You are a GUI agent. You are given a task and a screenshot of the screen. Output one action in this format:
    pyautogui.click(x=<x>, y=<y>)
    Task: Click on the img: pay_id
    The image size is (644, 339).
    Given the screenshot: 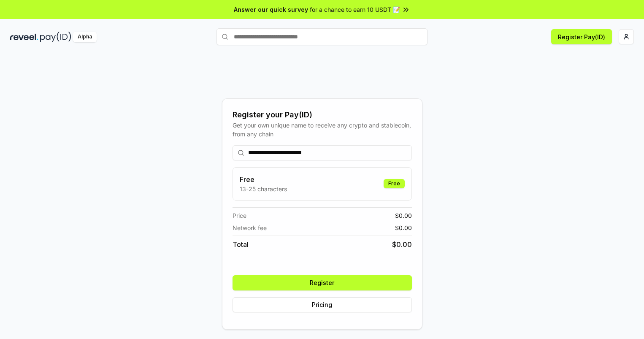 What is the action you would take?
    pyautogui.click(x=56, y=37)
    